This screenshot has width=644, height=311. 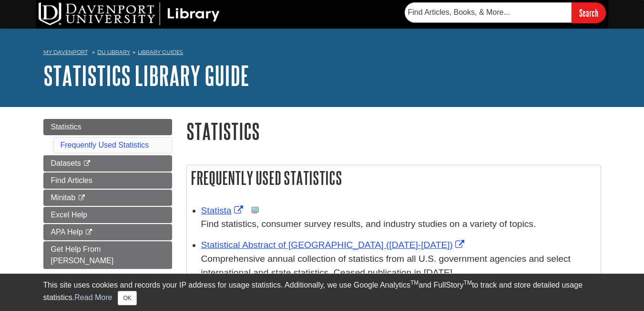 I want to click on span: Statistics, so click(x=66, y=127).